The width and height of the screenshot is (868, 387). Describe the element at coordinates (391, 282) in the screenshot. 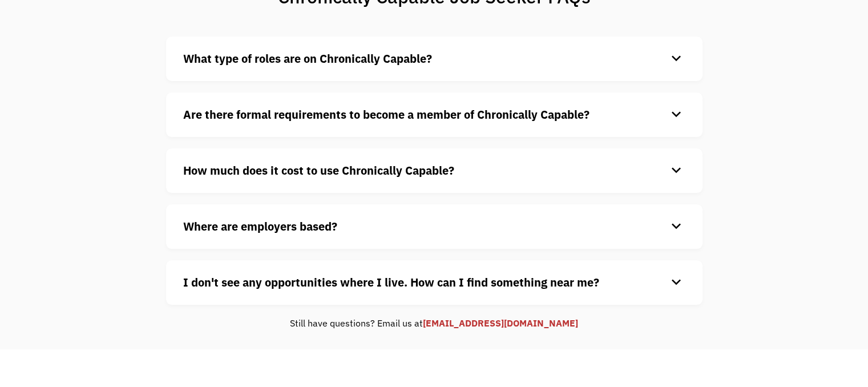

I see `strong: I don't see any opportunities where I live. How can I find something near me?` at that location.